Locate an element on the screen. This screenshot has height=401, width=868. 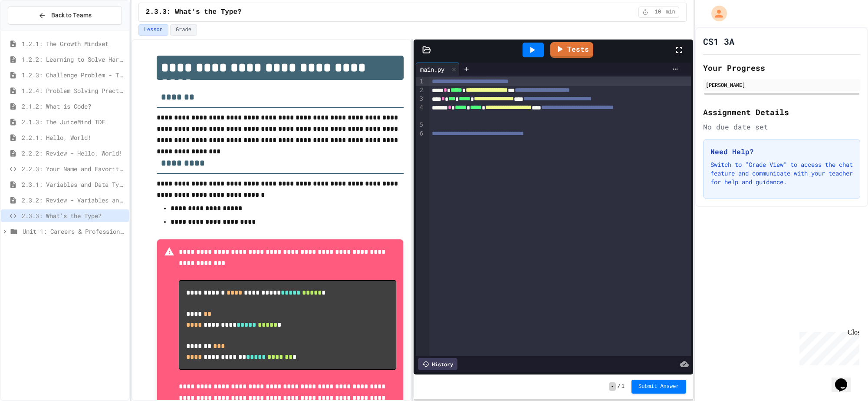
span: 1.2.4: Problem Solving Practice is located at coordinates (74, 90).